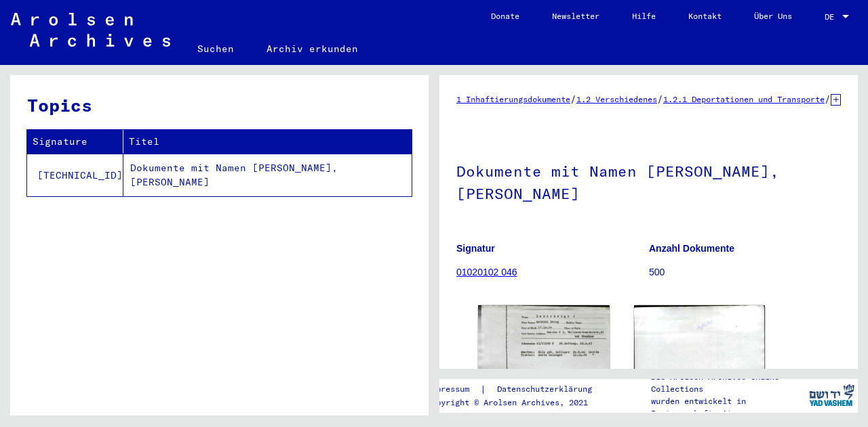  Describe the element at coordinates (831, 396) in the screenshot. I see `img: yv_logo.png` at that location.